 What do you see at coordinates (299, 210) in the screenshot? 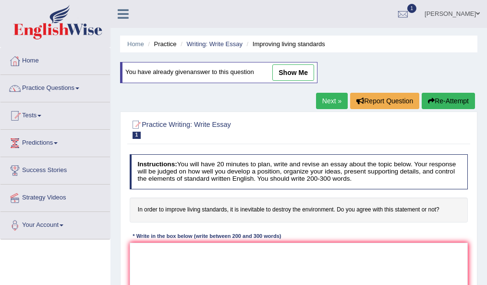
I see `h4: In order to improve living standards, it is inevitable to destroy the environment. Do you agree w...` at bounding box center [299, 210].